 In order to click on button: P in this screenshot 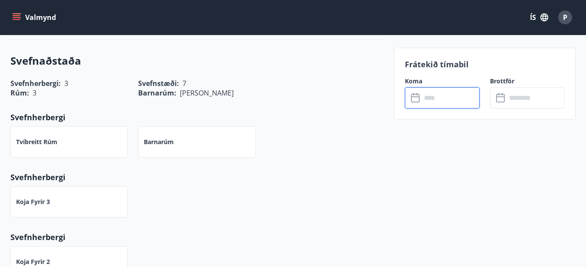, I will do `click(565, 17)`.